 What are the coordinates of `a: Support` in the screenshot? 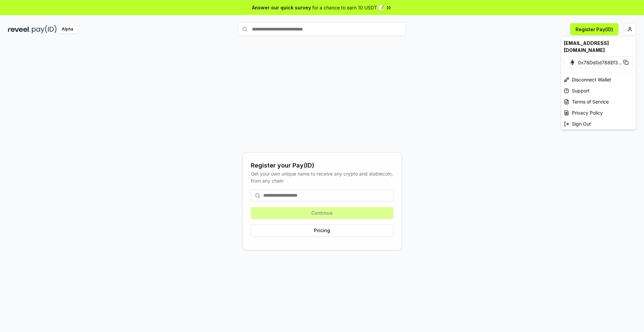 It's located at (598, 90).